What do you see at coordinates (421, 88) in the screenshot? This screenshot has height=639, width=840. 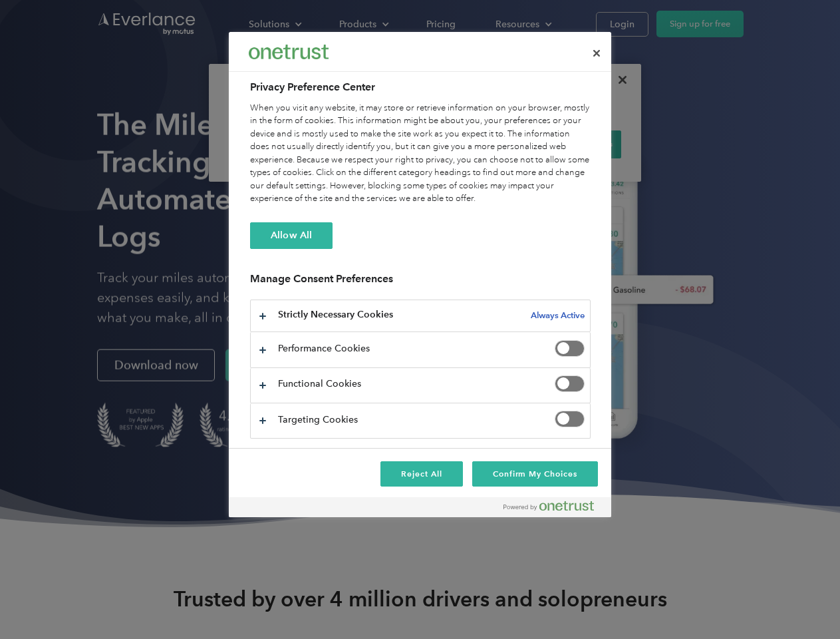 I see `h2: Privacy Preference Center` at bounding box center [421, 88].